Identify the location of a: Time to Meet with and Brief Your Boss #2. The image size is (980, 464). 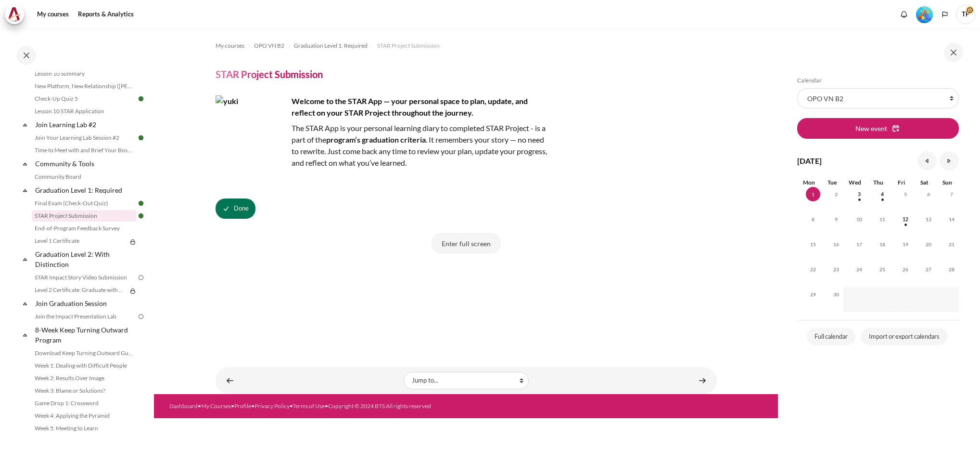
(84, 150).